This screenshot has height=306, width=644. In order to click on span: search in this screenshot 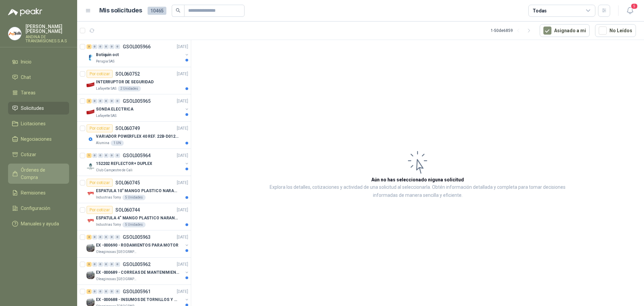, I will do `click(179, 10)`.